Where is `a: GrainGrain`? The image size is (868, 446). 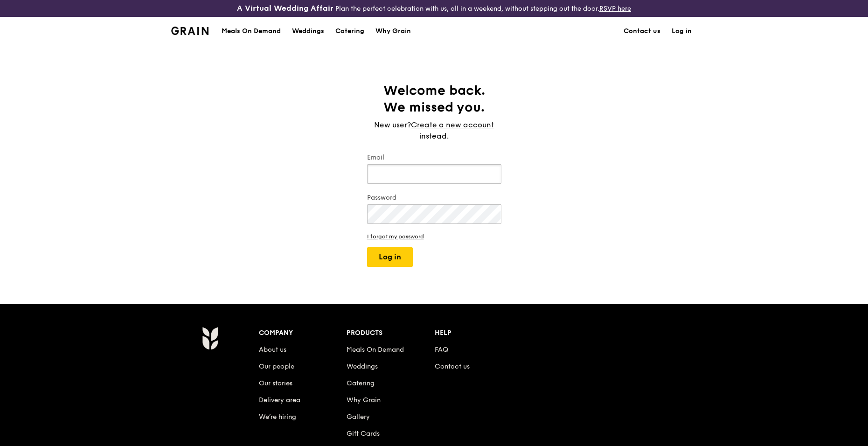 a: GrainGrain is located at coordinates (190, 31).